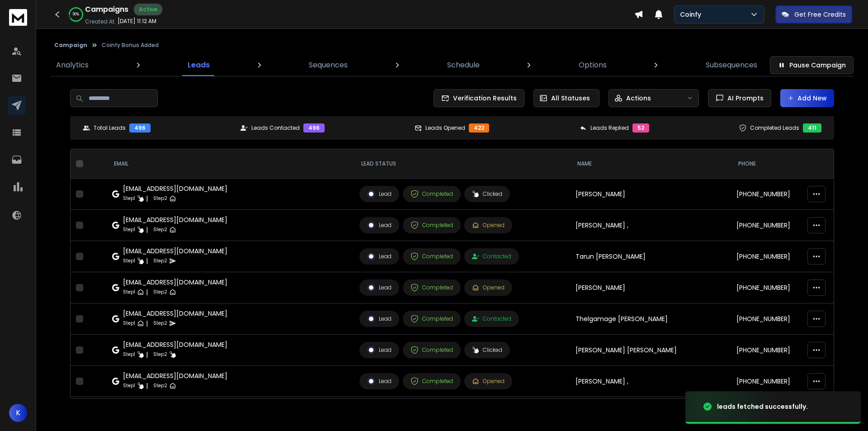  What do you see at coordinates (329, 65) in the screenshot?
I see `p: Sequences` at bounding box center [329, 65].